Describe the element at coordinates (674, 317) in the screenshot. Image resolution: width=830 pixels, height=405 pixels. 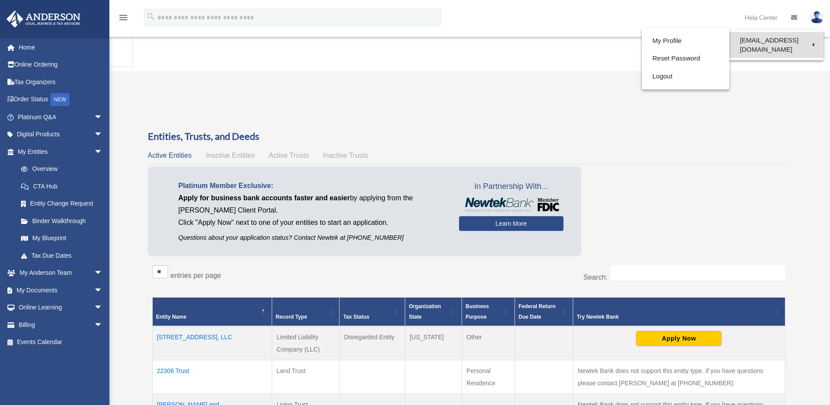
I see `span: Try Newtek Bank` at that location.